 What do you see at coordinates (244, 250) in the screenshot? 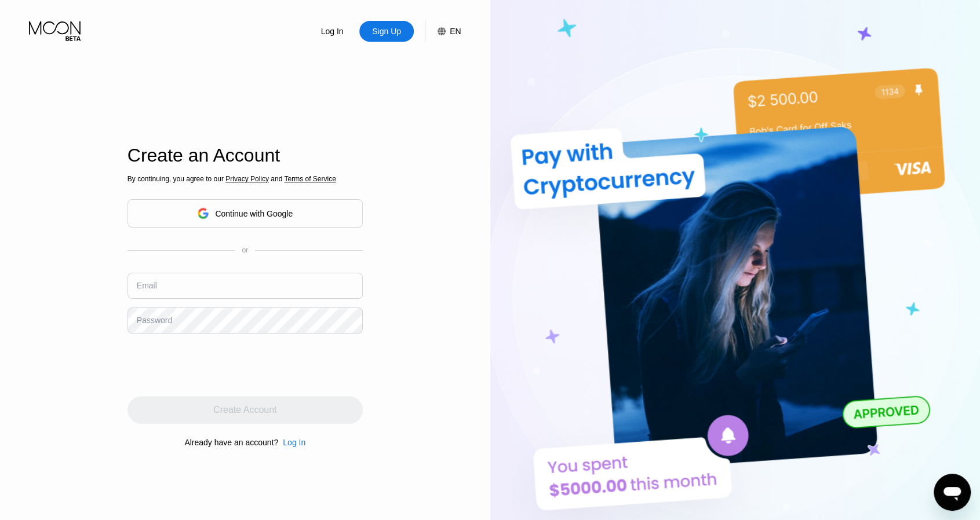
I see `div: or` at bounding box center [244, 250].